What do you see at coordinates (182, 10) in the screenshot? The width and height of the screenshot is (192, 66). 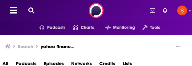 I see `span: Logged in as skylar.peters` at bounding box center [182, 10].